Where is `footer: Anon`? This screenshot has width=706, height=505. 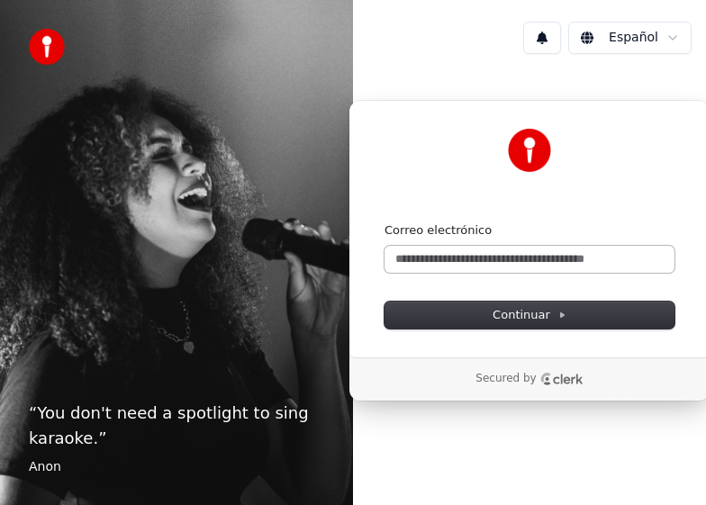 footer: Anon is located at coordinates (177, 467).